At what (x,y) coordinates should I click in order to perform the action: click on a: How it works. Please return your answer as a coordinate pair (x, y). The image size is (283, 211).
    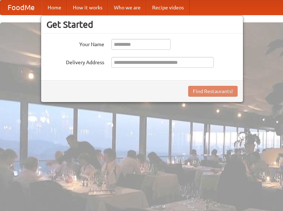
    Looking at the image, I should click on (88, 8).